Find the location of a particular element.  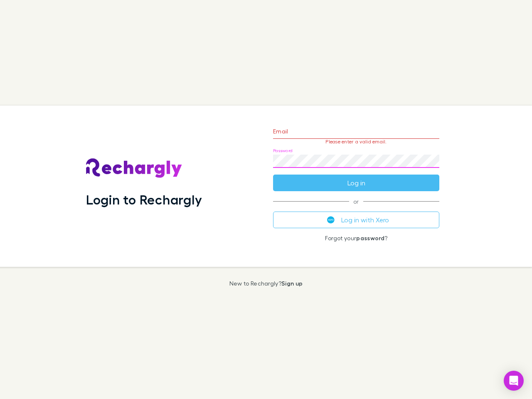

label: Password is located at coordinates (283, 150).